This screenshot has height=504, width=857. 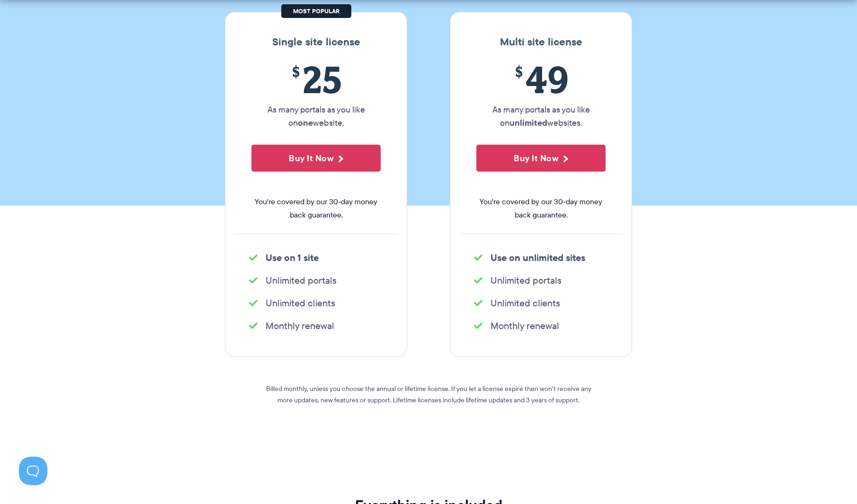 What do you see at coordinates (429, 394) in the screenshot?
I see `p: Billed monthly, unless you choose the annual or lifetime license. If you let a license expire the...` at bounding box center [429, 394].